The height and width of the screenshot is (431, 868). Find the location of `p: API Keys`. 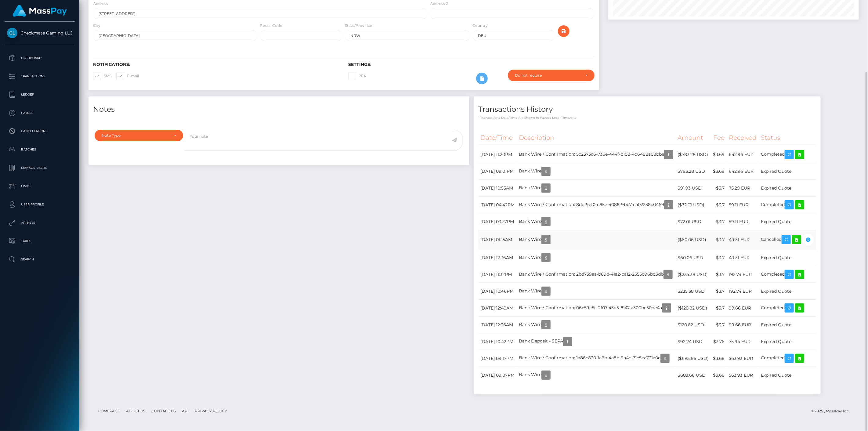

p: API Keys is located at coordinates (40, 223).